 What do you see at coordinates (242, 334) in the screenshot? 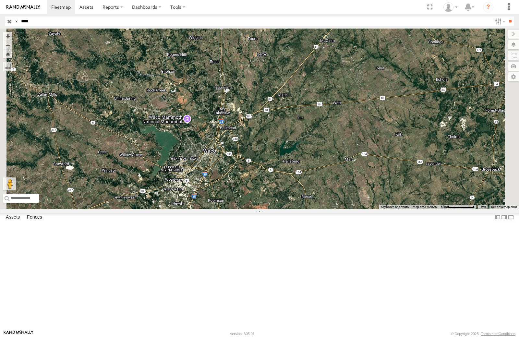
I see `div: Version: 305.01` at bounding box center [242, 334].